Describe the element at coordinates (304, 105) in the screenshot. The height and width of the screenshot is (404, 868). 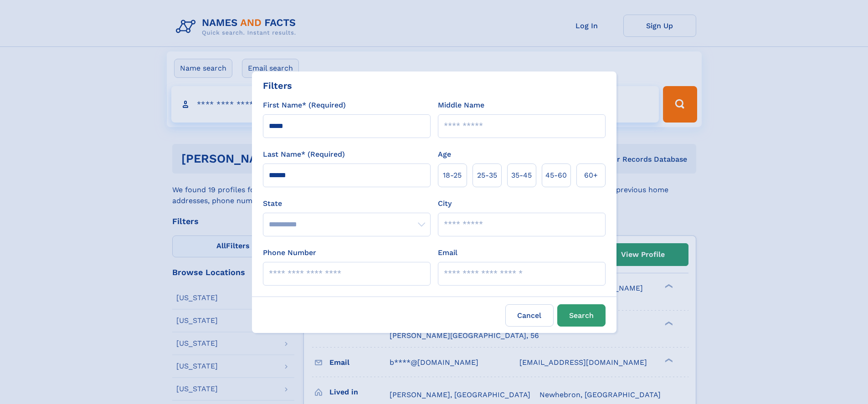
I see `label: First Name* (Required)` at that location.